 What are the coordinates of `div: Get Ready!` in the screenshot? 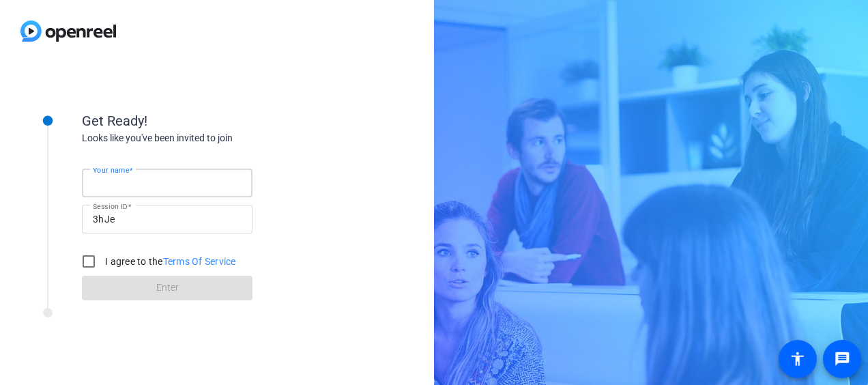 It's located at (219, 121).